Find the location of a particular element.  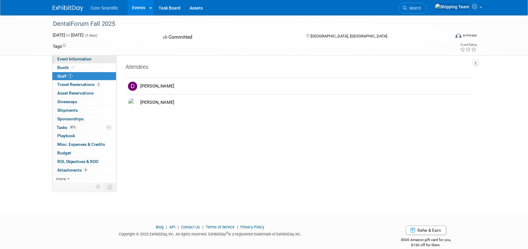

i: Booth reservation complete is located at coordinates (73, 67).